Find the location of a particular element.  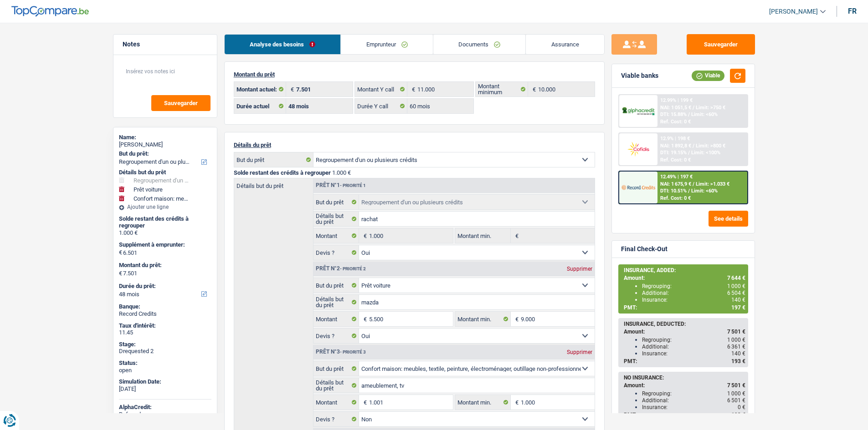

span: 6 501 € is located at coordinates (736, 400).